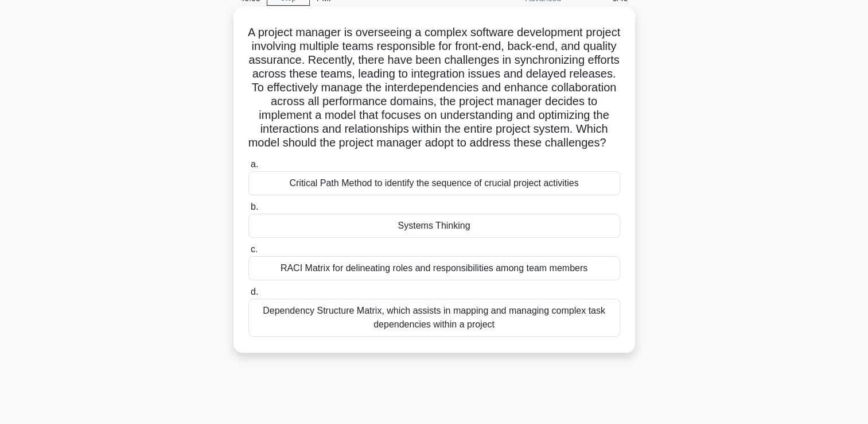  What do you see at coordinates (435, 183) in the screenshot?
I see `div: Critical Path Method to identify the sequence of crucial project activities` at bounding box center [435, 183].